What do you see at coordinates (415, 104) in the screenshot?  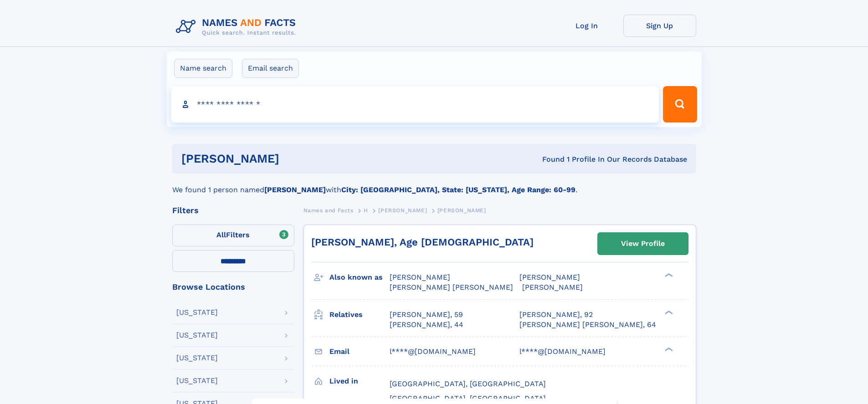 I see `input: search input` at bounding box center [415, 104].